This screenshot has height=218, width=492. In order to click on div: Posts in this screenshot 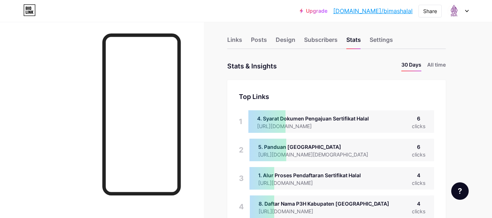, I will do `click(259, 42)`.